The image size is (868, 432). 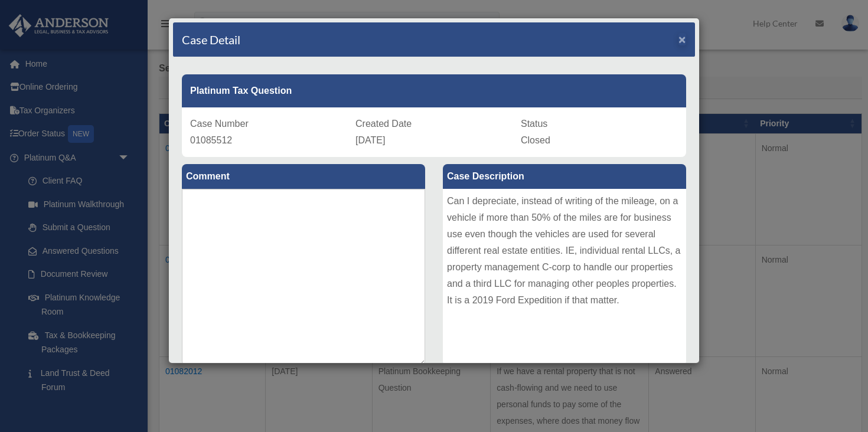 I want to click on div: Can I depreciate, instead of writing of the mileage, on a vehicle if more than 50% of the miles a..., so click(x=565, y=277).